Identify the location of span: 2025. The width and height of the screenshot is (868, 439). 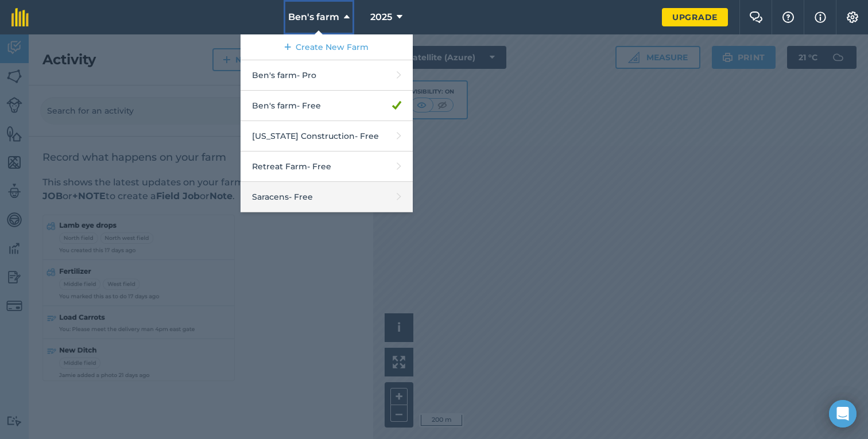
(382, 17).